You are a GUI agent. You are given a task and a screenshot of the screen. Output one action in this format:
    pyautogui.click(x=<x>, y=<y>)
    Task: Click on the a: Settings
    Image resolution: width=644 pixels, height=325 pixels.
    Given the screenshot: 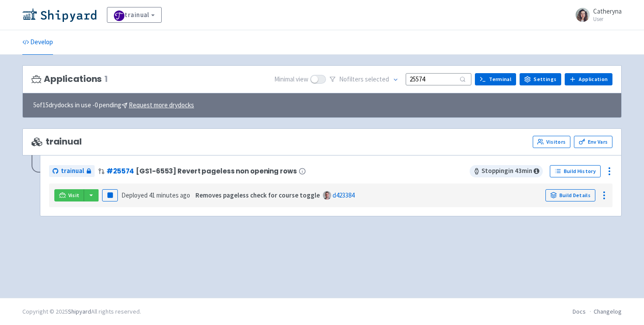 What is the action you would take?
    pyautogui.click(x=540, y=79)
    